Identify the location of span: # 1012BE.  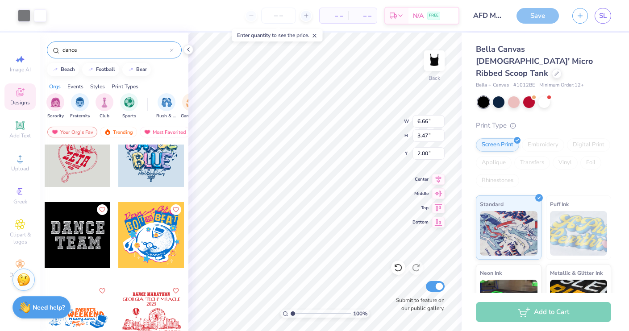
(524, 85).